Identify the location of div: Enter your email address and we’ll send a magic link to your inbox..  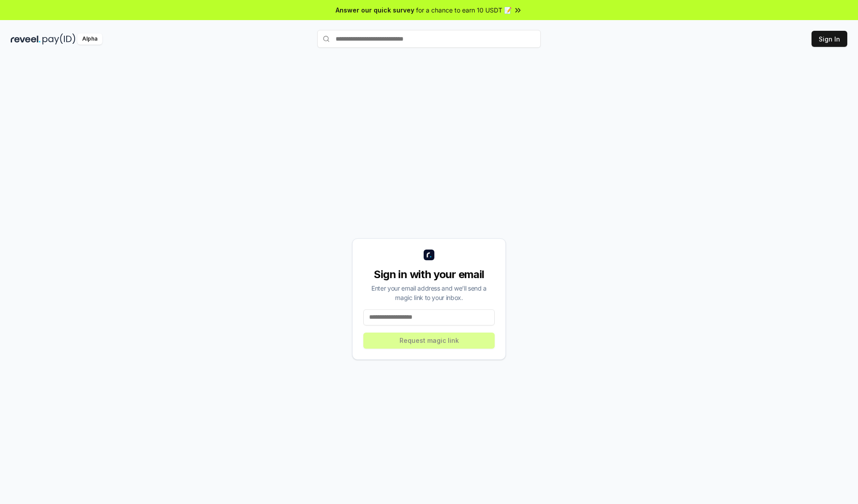
(429, 293).